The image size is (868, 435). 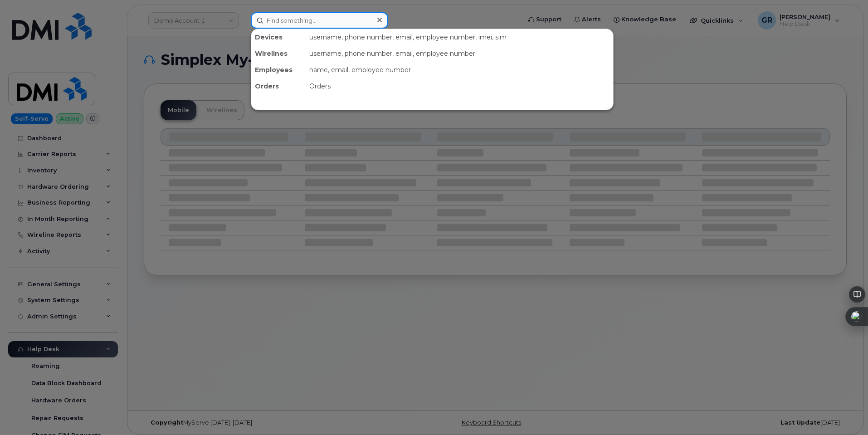 What do you see at coordinates (460, 70) in the screenshot?
I see `div: name, email, employee number` at bounding box center [460, 70].